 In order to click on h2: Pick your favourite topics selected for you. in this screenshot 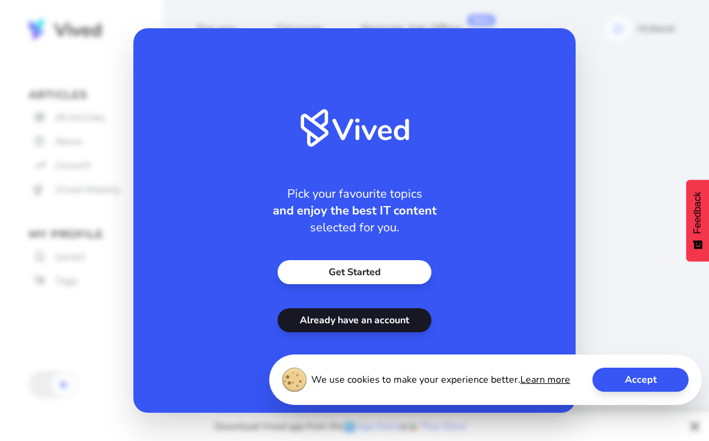, I will do `click(354, 211)`.